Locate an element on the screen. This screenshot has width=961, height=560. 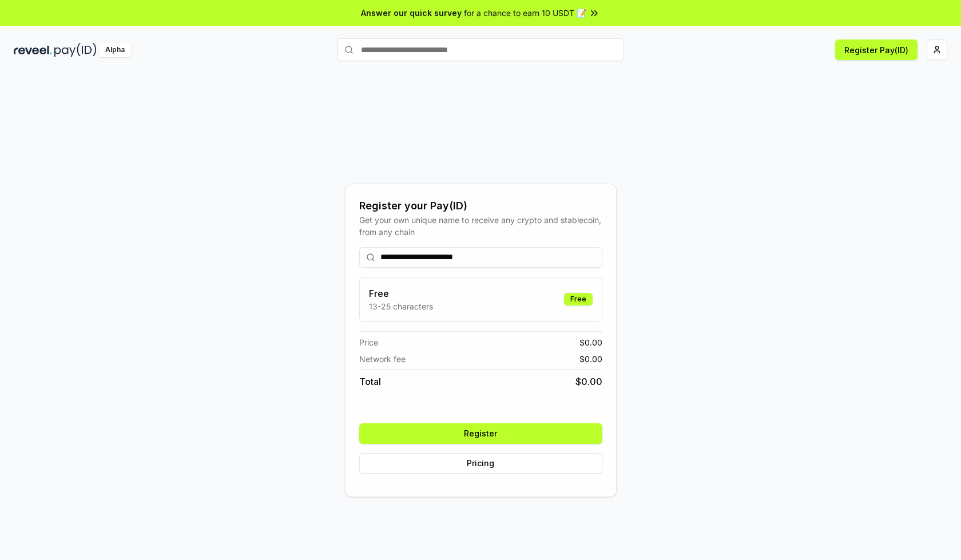
img: pay_id is located at coordinates (75, 50).